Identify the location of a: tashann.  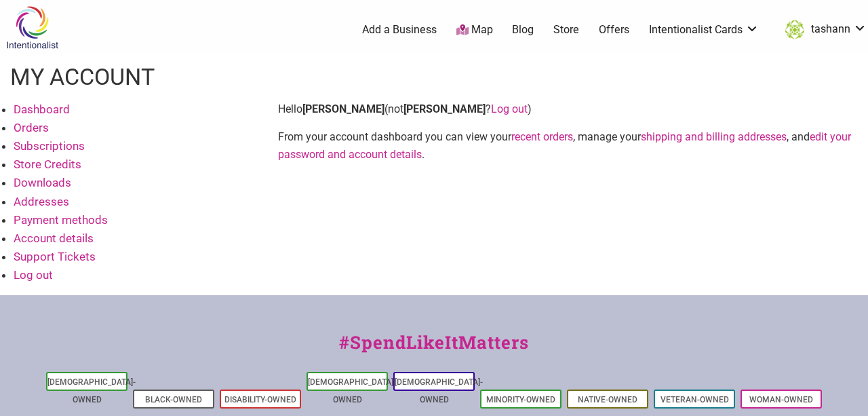
(822, 30).